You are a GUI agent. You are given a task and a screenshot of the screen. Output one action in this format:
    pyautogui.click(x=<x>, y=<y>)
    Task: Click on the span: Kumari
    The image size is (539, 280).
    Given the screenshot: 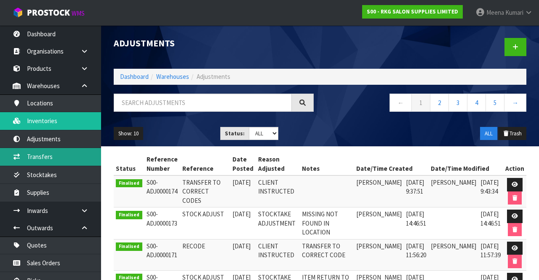 What is the action you would take?
    pyautogui.click(x=514, y=12)
    